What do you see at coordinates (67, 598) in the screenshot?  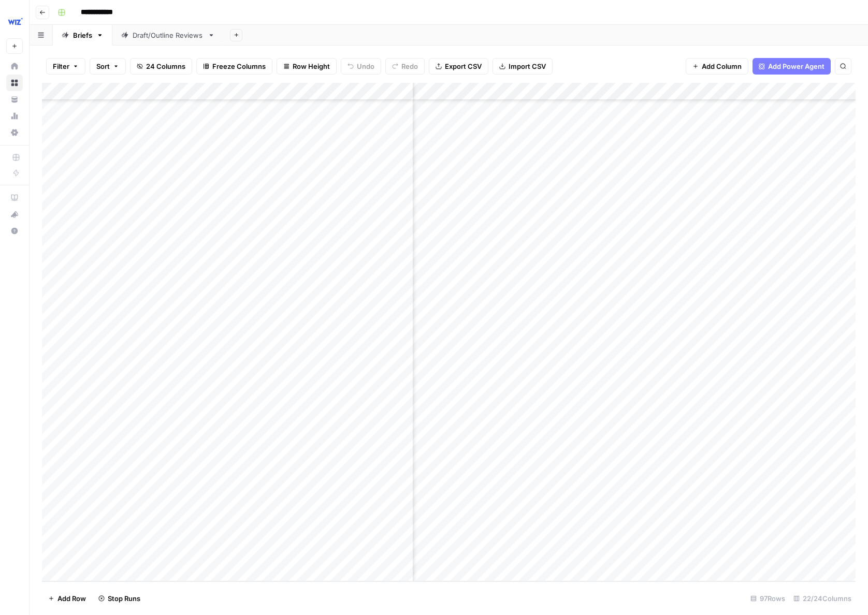 I see `button: Add Row` at bounding box center [67, 598].